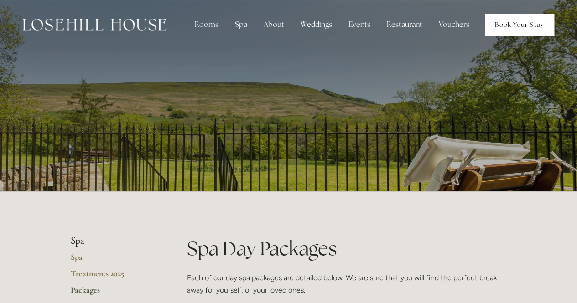  I want to click on a: Spa, so click(114, 260).